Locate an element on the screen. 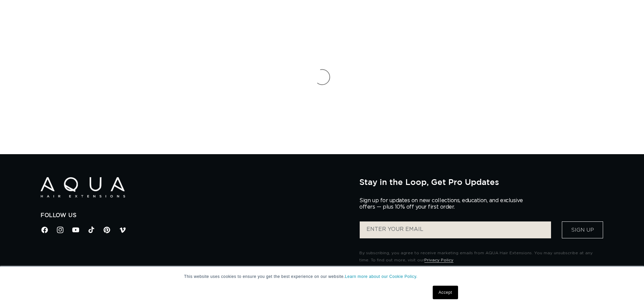 This screenshot has width=644, height=308. h2: Stay in the Loop, Get Pro Updates is located at coordinates (482, 182).